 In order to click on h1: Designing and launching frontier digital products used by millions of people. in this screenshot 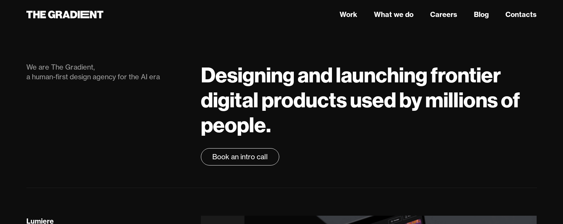, I will do `click(369, 100)`.